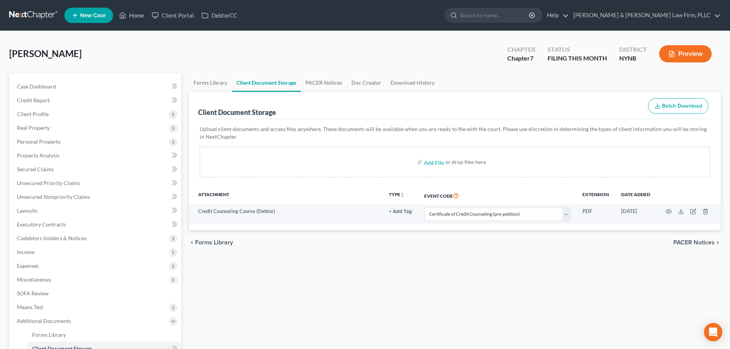  I want to click on div: or drop files here, so click(465, 162).